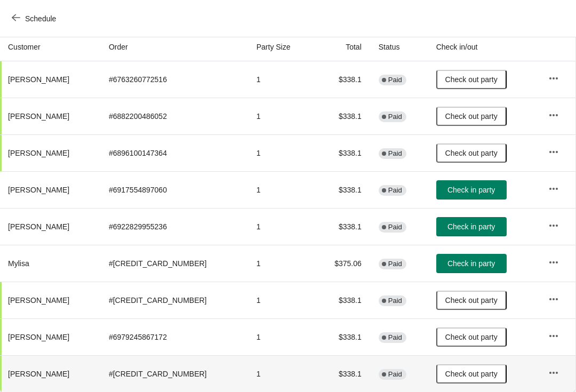 This screenshot has width=576, height=392. What do you see at coordinates (174, 79) in the screenshot?
I see `td: # 6763260772516` at bounding box center [174, 79].